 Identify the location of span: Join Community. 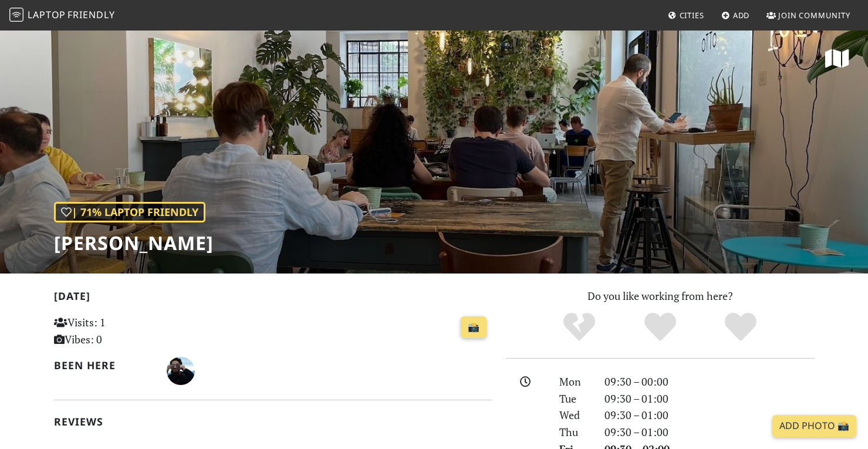
(814, 16).